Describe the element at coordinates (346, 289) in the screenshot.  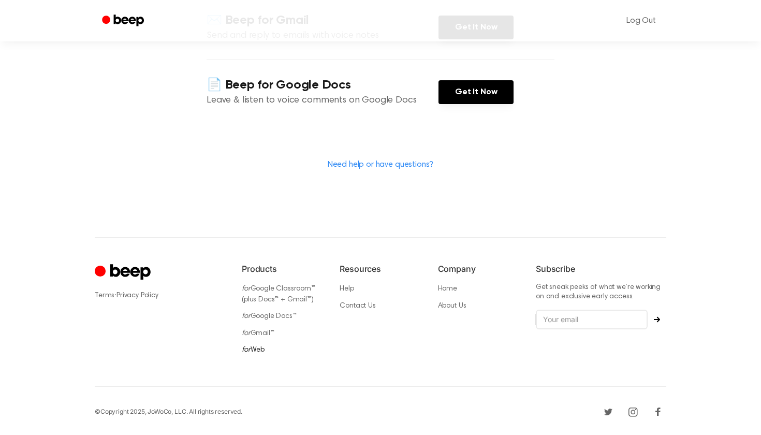
I see `a: Help` at that location.